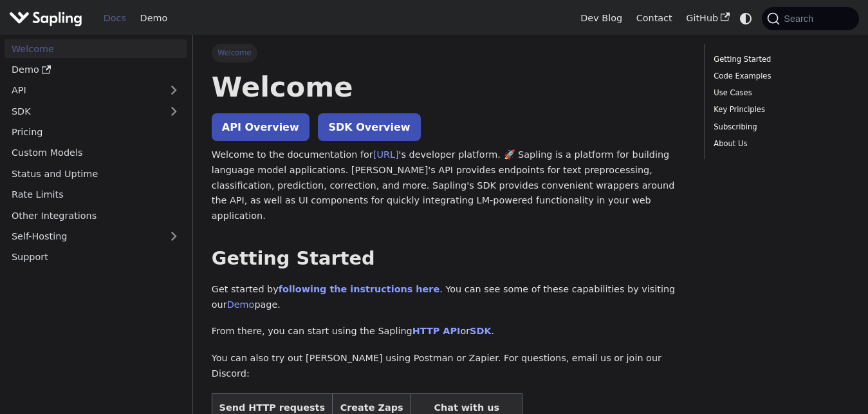  I want to click on button: Switch between dark and light mode (currently system mode), so click(745, 18).